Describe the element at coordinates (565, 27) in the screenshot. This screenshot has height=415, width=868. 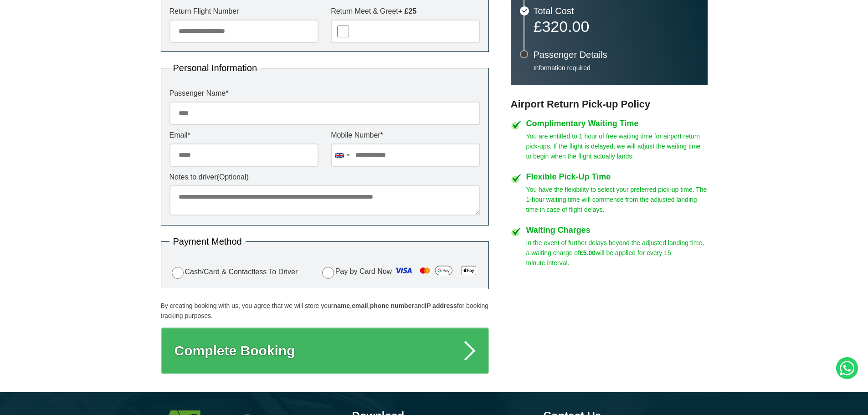
I see `span: 320.00` at that location.